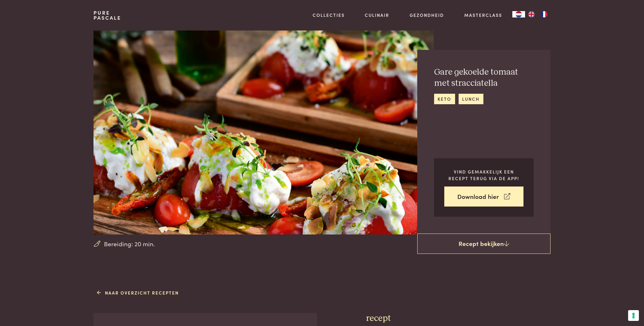  I want to click on button: Uw voorkeuren voor toestemming voor trackingtechnologieën, so click(633, 315).